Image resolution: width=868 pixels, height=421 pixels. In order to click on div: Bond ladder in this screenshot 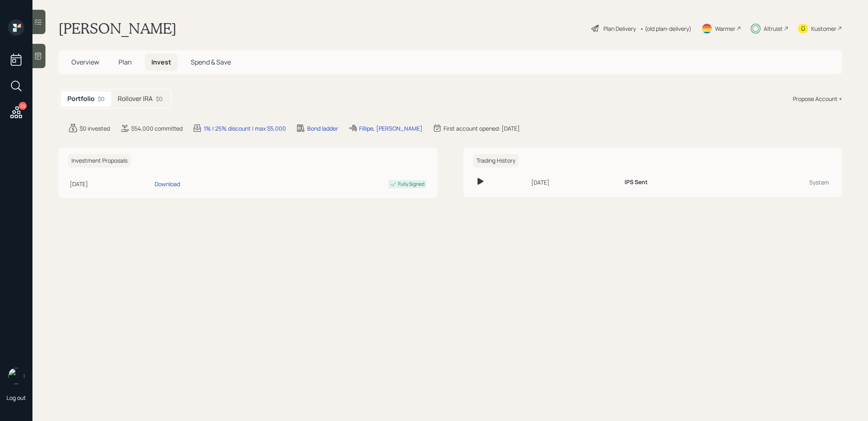, I will do `click(322, 128)`.